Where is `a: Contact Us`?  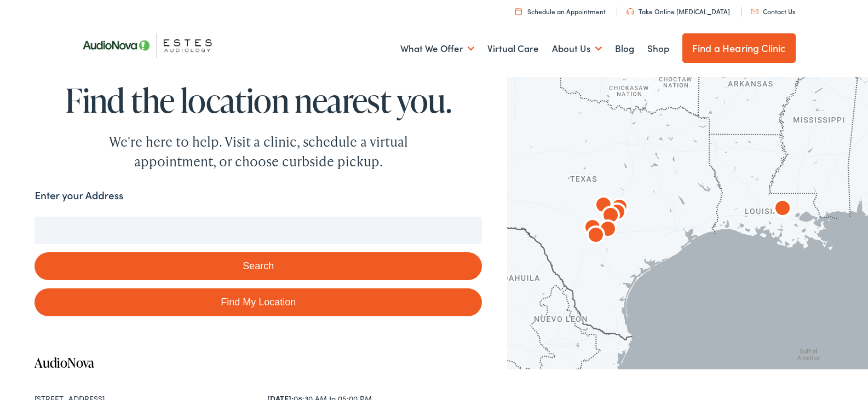 a: Contact Us is located at coordinates (772, 11).